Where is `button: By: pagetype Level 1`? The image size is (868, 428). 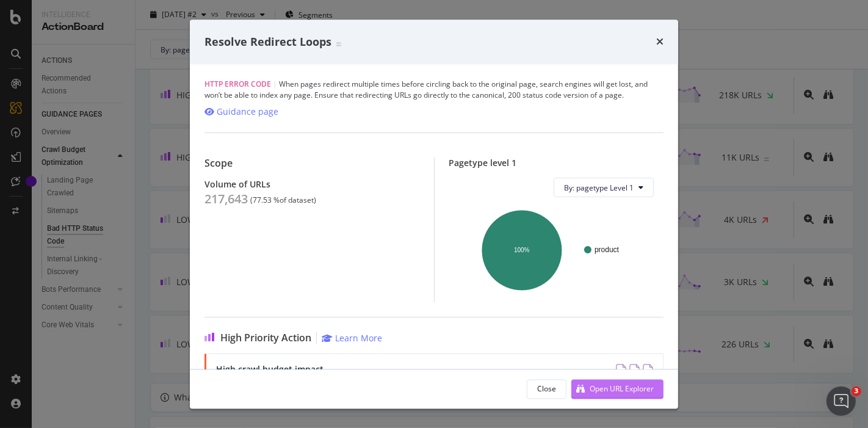 button: By: pagetype Level 1 is located at coordinates (604, 188).